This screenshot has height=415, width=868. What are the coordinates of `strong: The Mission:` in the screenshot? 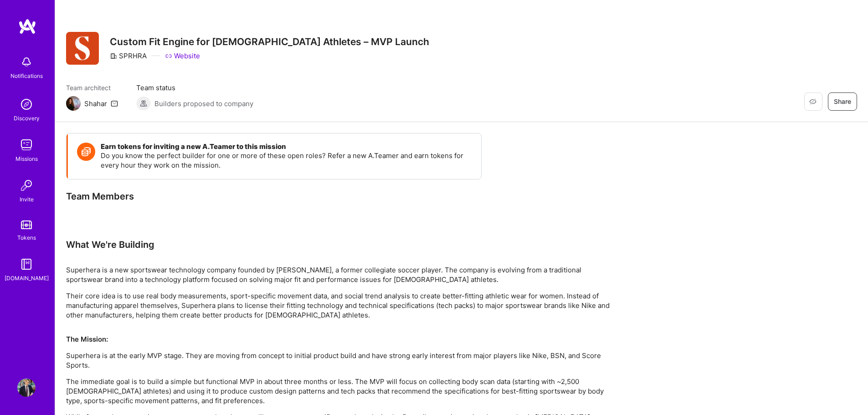 It's located at (87, 339).